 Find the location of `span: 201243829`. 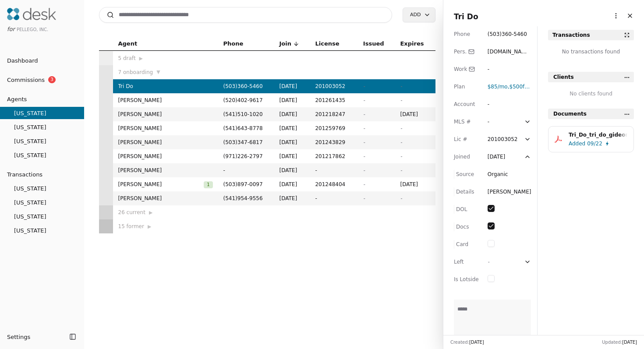

span: 201243829 is located at coordinates (334, 142).